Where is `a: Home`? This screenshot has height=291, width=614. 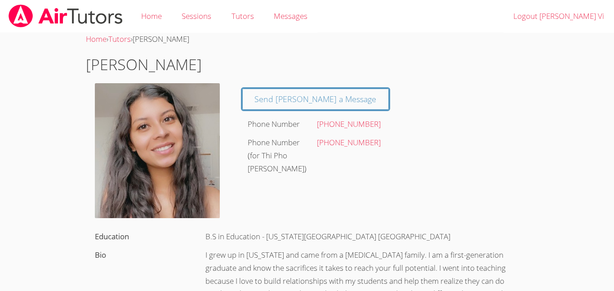
a: Home is located at coordinates (96, 39).